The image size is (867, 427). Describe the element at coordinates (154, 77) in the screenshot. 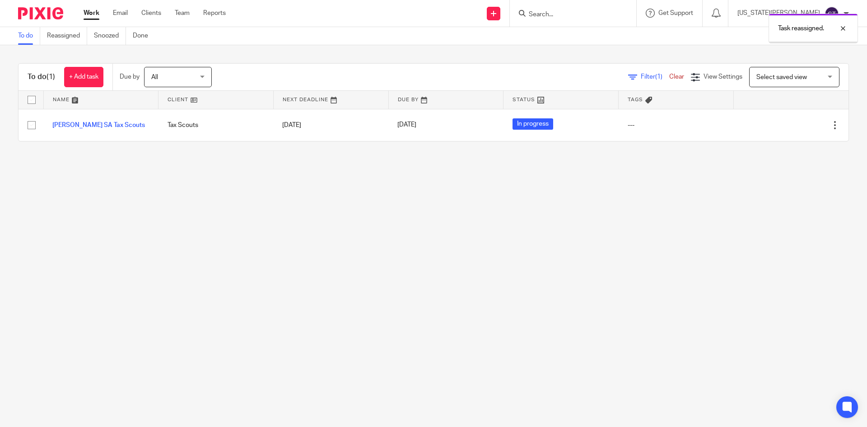

I see `span: All` at that location.